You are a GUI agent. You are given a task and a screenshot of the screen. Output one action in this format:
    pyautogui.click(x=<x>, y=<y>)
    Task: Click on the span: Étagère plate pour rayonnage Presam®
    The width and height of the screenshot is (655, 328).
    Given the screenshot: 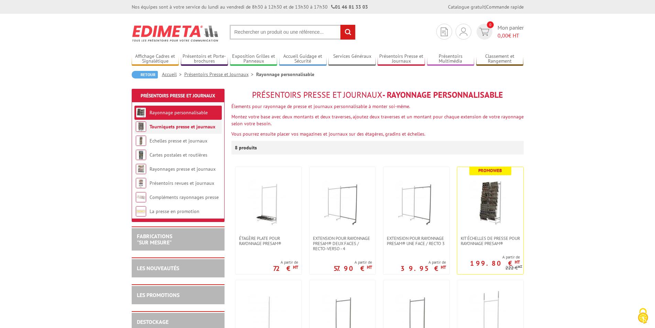 What is the action you would take?
    pyautogui.click(x=268, y=241)
    